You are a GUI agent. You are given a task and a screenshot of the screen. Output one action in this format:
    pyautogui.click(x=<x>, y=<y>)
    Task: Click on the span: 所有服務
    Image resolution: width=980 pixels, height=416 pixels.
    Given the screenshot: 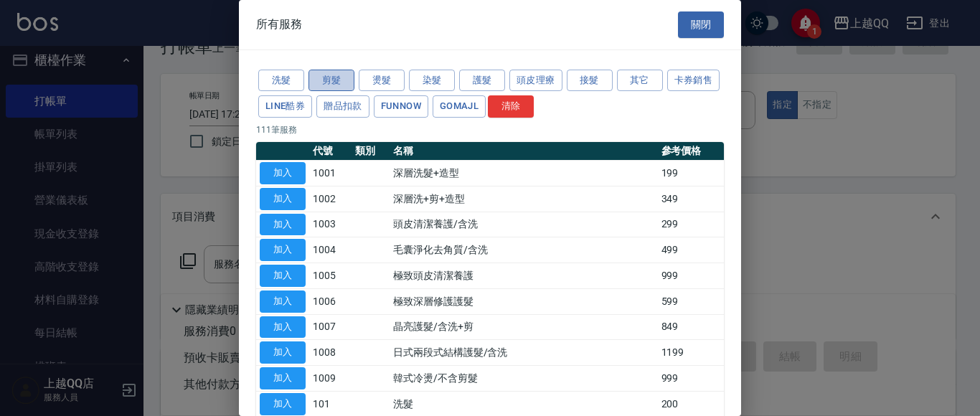 What is the action you would take?
    pyautogui.click(x=279, y=24)
    